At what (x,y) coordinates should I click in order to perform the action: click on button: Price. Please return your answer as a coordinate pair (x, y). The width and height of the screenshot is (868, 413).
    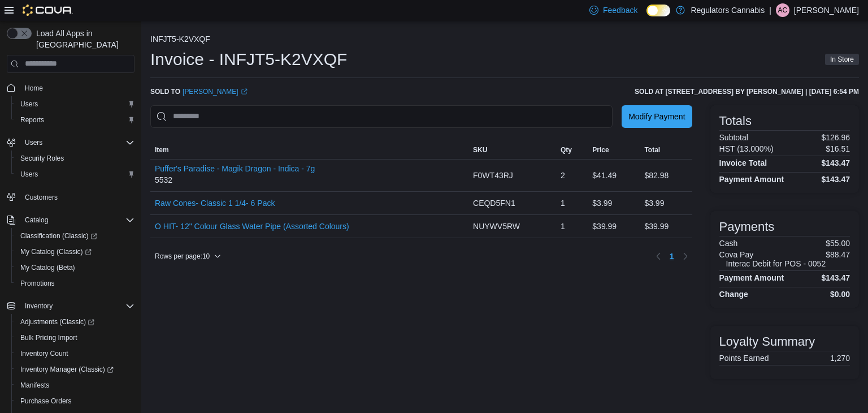
    Looking at the image, I should click on (614, 150).